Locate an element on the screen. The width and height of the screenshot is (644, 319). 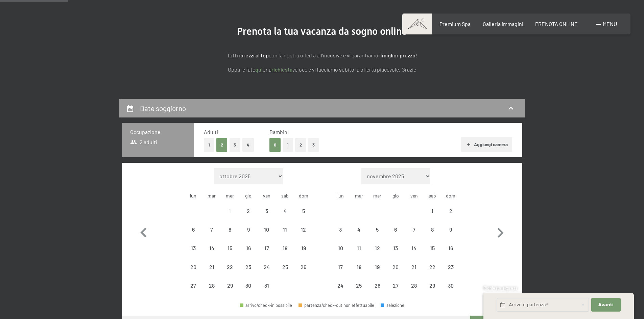
span: 2 adulti is located at coordinates (144, 142).